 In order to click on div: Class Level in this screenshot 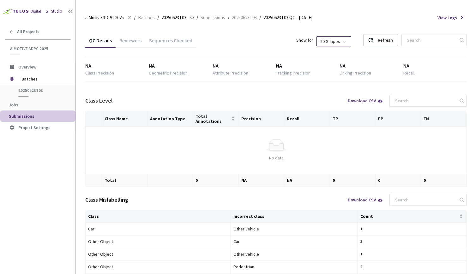, I will do `click(99, 101)`.